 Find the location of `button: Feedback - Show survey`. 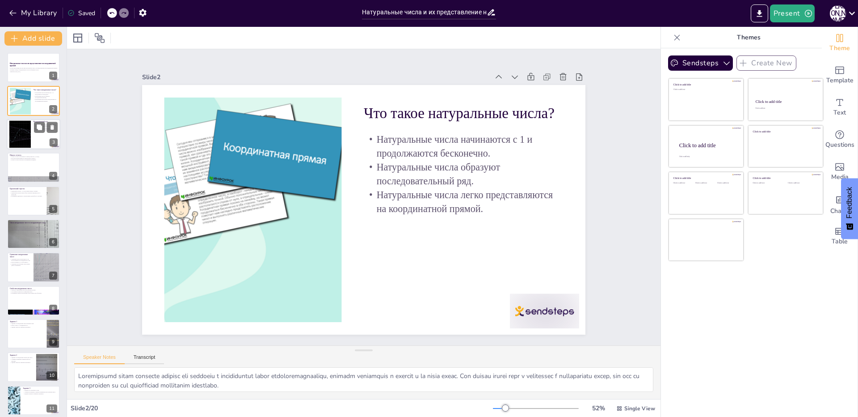

button: Feedback - Show survey is located at coordinates (850, 208).